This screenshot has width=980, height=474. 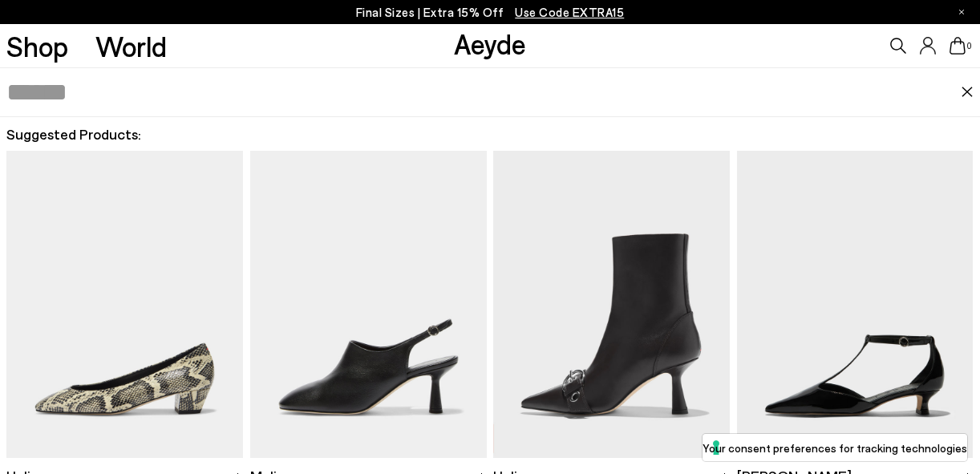 I want to click on button: Your consent preferences for tracking technologies, so click(x=834, y=448).